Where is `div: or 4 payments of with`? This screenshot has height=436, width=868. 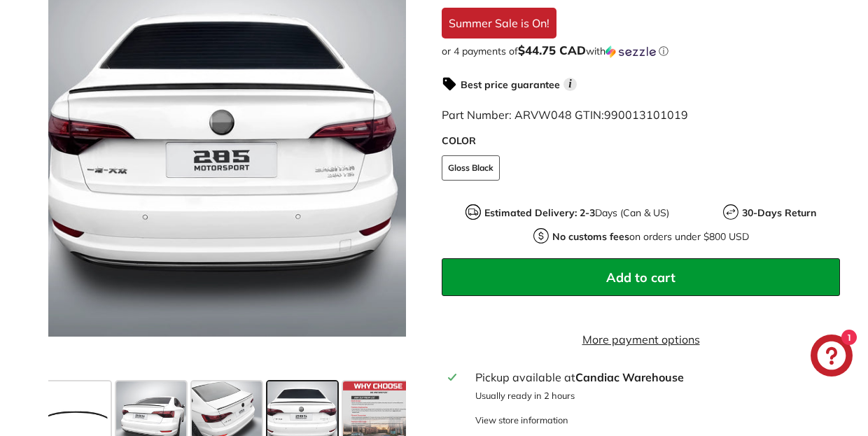 div: or 4 payments of with is located at coordinates (640, 51).